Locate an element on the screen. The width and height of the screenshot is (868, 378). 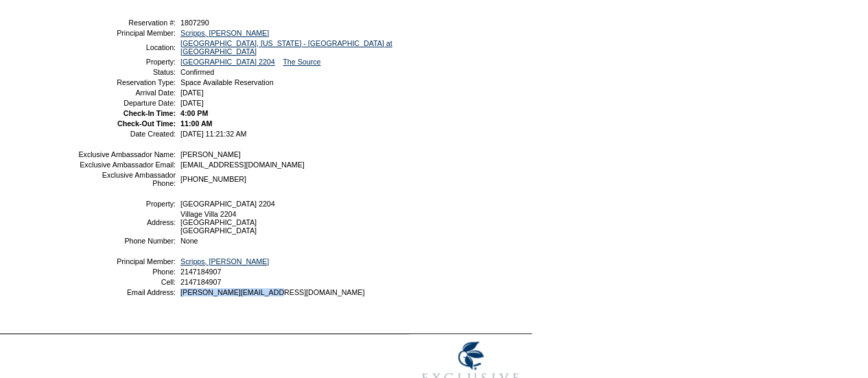
td: Cell: is located at coordinates (126, 282).